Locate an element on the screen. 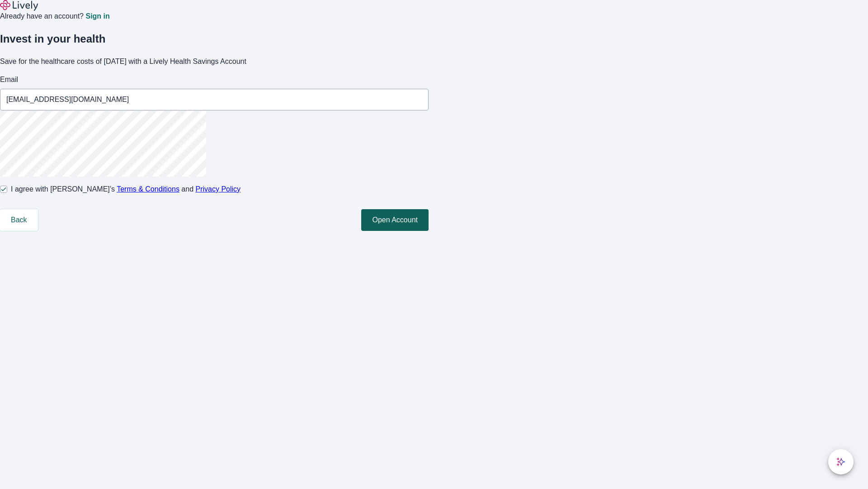 The image size is (868, 489). a: Privacy Policy is located at coordinates (218, 189).